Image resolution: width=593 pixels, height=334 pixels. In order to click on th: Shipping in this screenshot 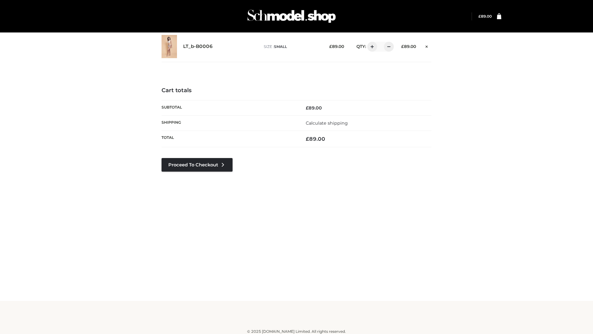, I will do `click(229, 123)`.